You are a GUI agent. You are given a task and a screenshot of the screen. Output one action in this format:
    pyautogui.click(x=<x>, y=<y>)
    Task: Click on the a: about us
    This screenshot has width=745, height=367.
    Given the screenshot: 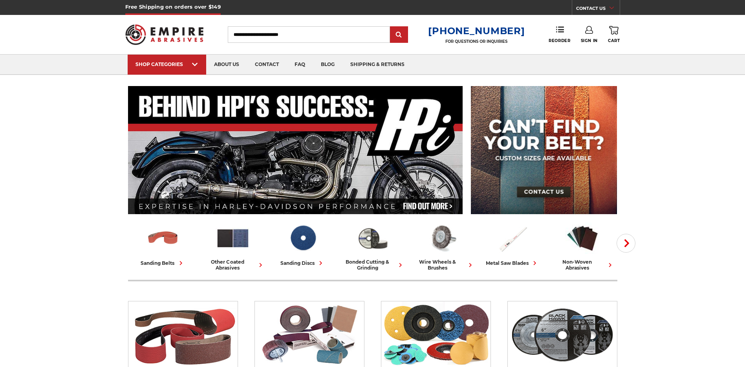 What is the action you would take?
    pyautogui.click(x=226, y=64)
    